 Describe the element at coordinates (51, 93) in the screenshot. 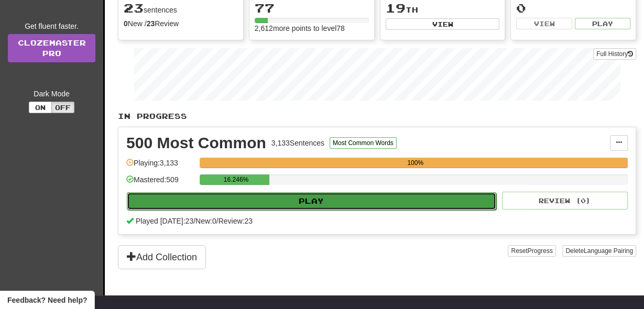

I see `div: Dark Mode` at that location.